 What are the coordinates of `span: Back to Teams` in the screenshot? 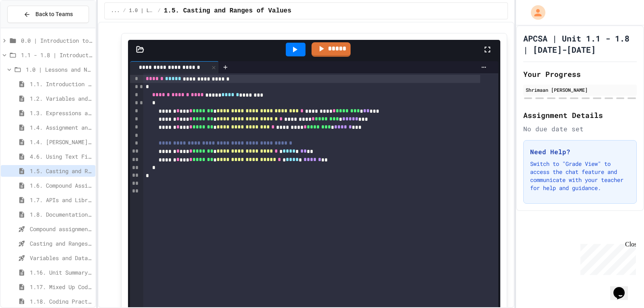 It's located at (54, 14).